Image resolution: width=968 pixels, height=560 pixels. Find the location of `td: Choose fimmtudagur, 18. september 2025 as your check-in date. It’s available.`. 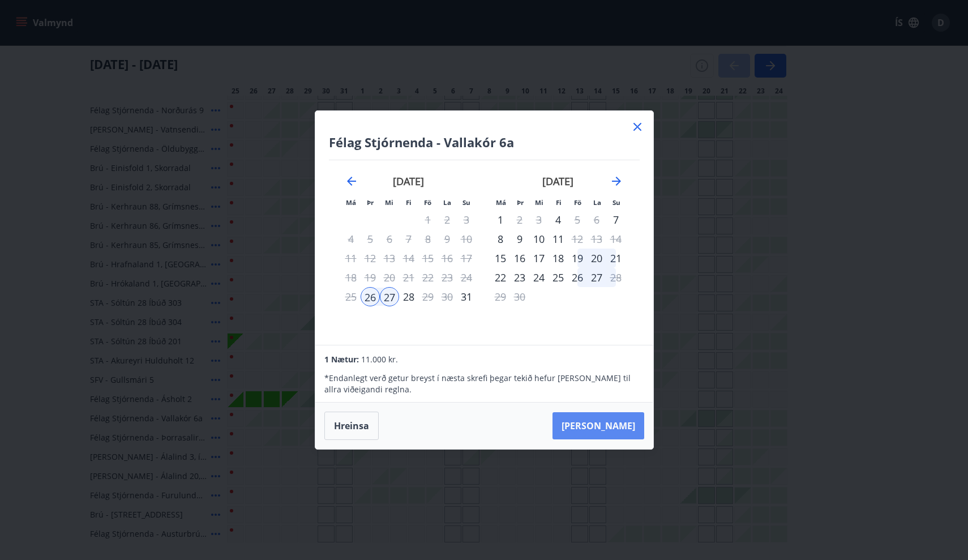

td: Choose fimmtudagur, 18. september 2025 as your check-in date. It’s available. is located at coordinates (559, 258).